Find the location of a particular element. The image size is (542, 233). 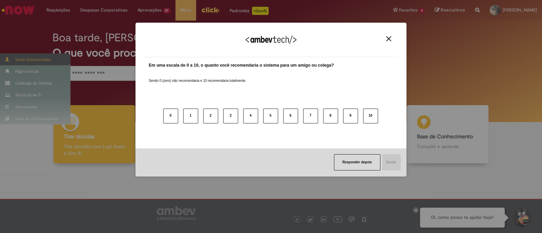

button: 3 is located at coordinates (231, 116).